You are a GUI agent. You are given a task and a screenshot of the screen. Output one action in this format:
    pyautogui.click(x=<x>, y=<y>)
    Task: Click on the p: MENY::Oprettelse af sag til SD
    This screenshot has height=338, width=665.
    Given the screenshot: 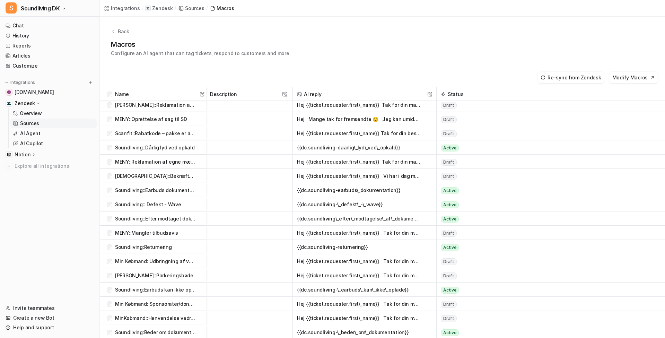 What is the action you would take?
    pyautogui.click(x=151, y=119)
    